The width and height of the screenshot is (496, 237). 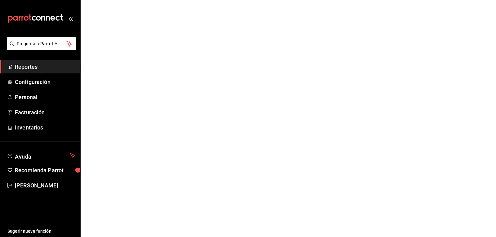 I want to click on button: open_drawer_menu, so click(x=71, y=19).